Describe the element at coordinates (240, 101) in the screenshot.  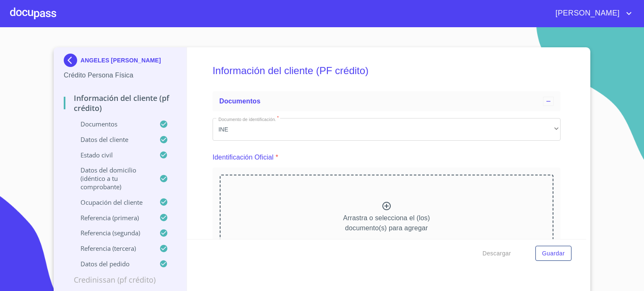
I see `span: Documentos` at that location.